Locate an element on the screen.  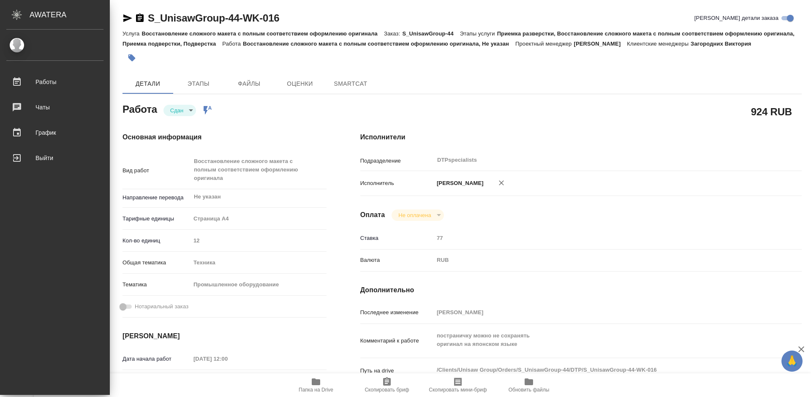
a: S_UnisawGroup-44-WK-016 is located at coordinates (213, 18).